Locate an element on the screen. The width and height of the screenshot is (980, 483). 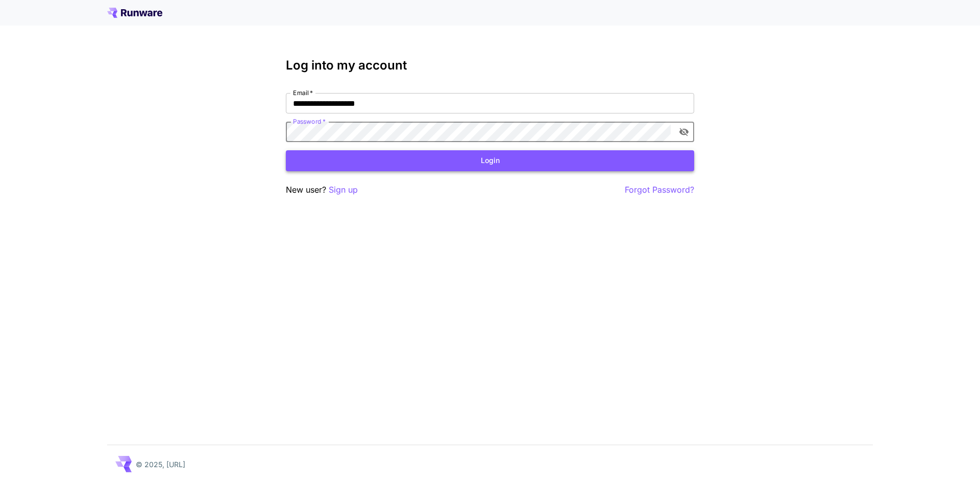
button: Sign up is located at coordinates (343, 189).